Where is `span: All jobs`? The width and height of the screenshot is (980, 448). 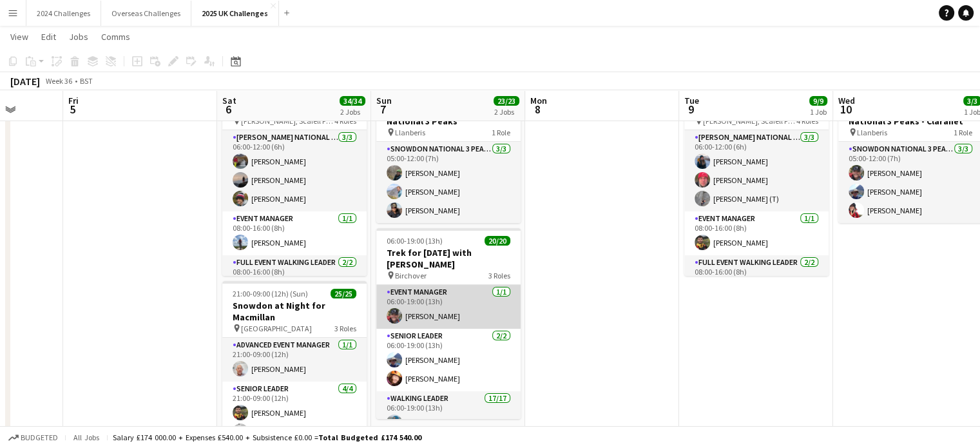
span: All jobs is located at coordinates (86, 437).